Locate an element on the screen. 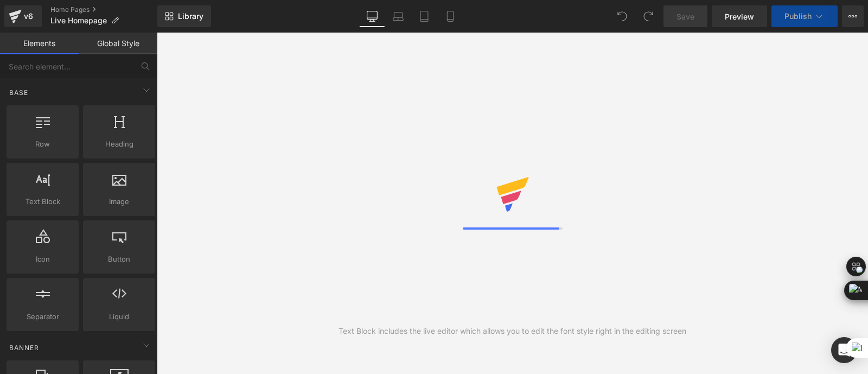 Image resolution: width=868 pixels, height=374 pixels. span: Separator is located at coordinates (42, 317).